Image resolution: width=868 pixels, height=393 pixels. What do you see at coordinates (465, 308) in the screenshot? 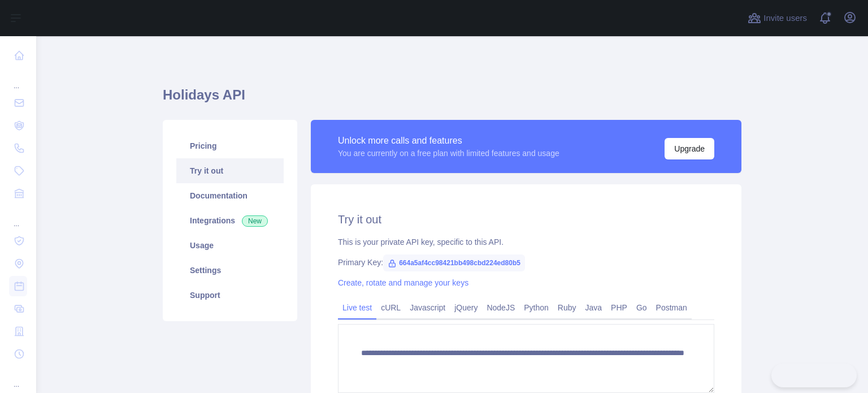
I see `a: jQuery` at bounding box center [465, 308].